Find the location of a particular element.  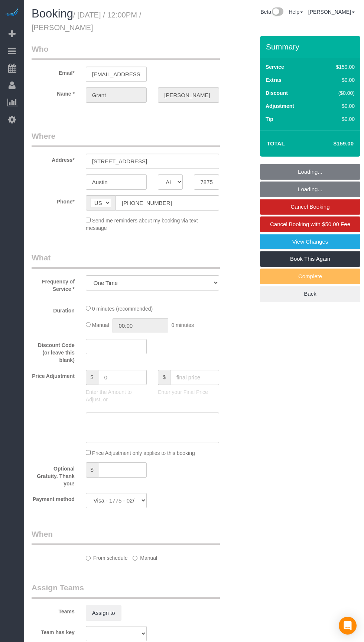

label: Email* is located at coordinates (53, 71).